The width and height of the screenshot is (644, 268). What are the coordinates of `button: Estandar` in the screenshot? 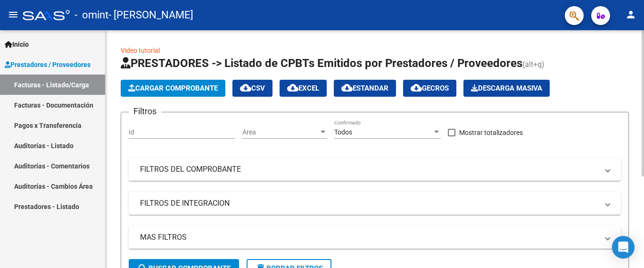 It's located at (365, 88).